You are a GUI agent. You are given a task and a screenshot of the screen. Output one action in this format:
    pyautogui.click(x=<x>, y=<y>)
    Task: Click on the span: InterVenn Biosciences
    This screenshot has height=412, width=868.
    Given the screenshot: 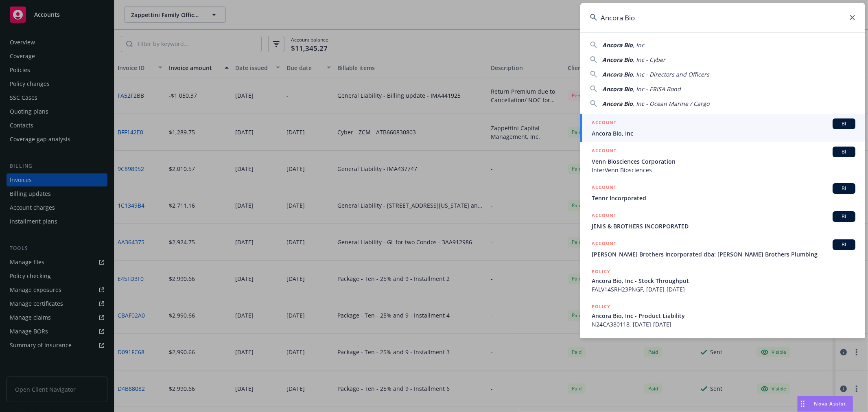 What is the action you would take?
    pyautogui.click(x=724, y=169)
    